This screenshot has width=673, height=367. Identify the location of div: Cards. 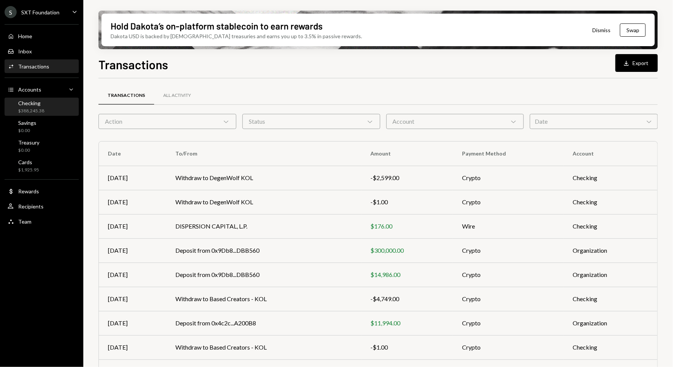
(28, 162).